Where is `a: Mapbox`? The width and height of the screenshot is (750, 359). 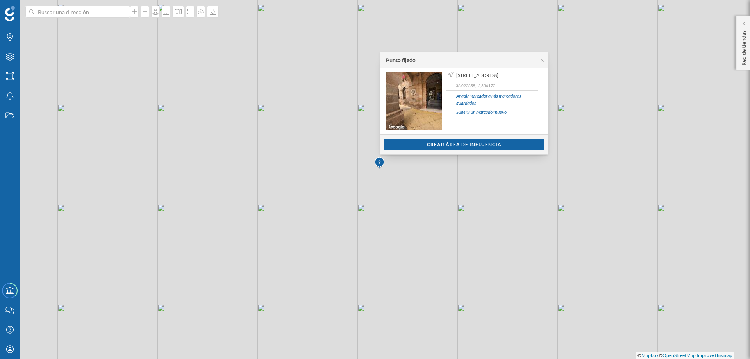
a: Mapbox is located at coordinates (650, 355).